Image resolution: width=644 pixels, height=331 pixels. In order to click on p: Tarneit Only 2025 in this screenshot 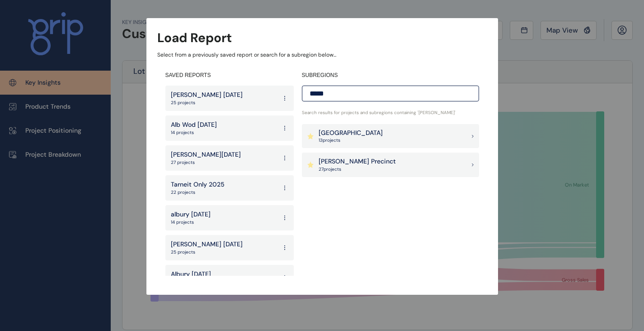, I will do `click(198, 185)`.